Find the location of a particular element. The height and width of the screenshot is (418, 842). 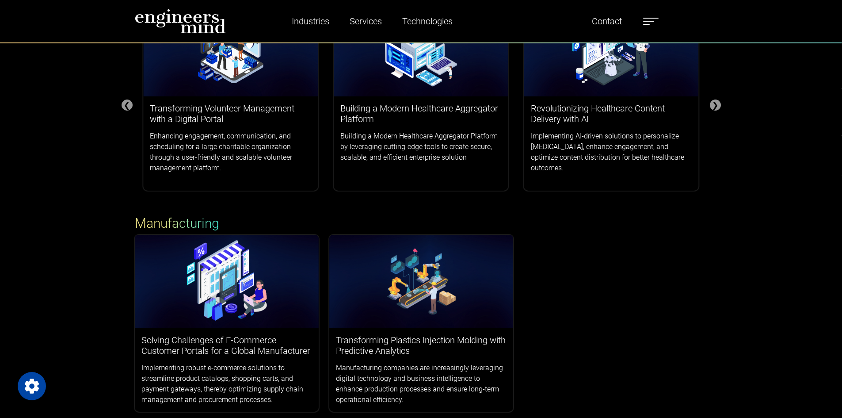

a: Technologies is located at coordinates (427, 21).